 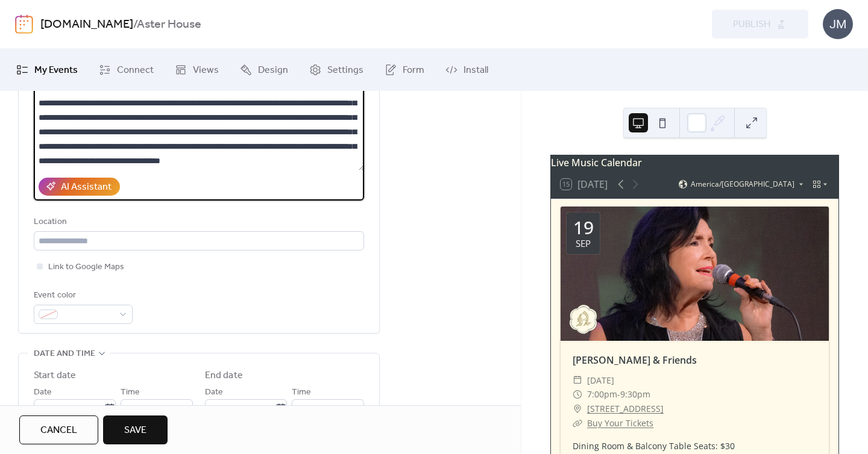 What do you see at coordinates (55, 376) in the screenshot?
I see `div: Start date` at bounding box center [55, 376].